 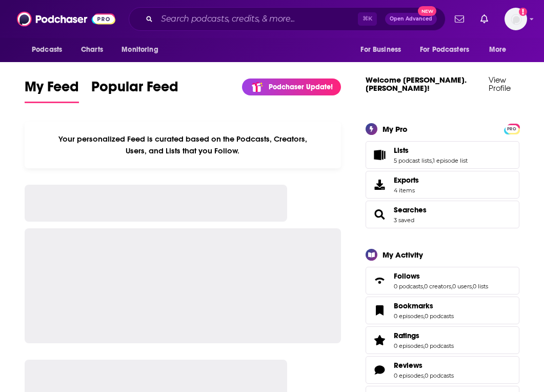 I want to click on input: Search podcasts, credits, & more..., so click(x=258, y=19).